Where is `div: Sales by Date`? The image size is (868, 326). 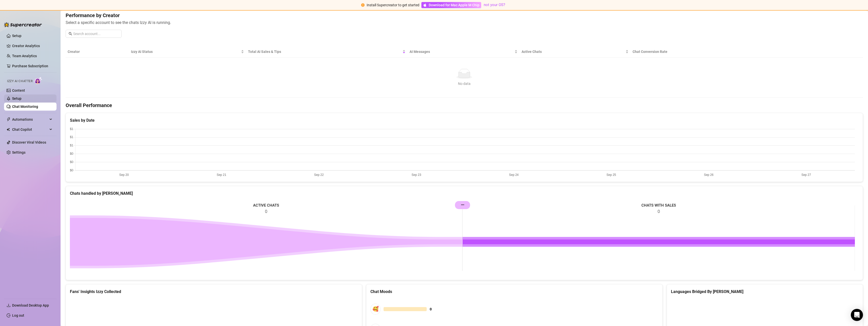
div: Sales by Date is located at coordinates (464, 120).